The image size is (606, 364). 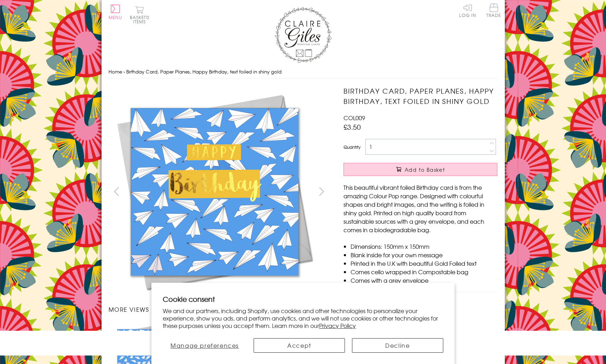 What do you see at coordinates (115, 12) in the screenshot?
I see `button: Menu` at bounding box center [115, 12].